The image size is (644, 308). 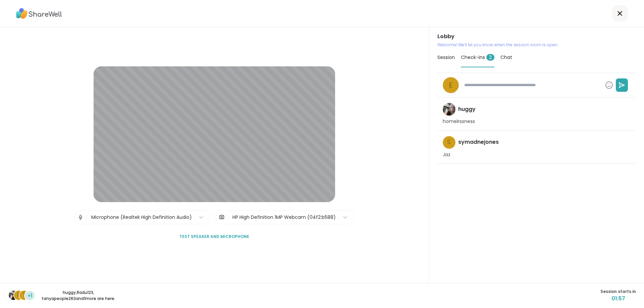 What do you see at coordinates (537, 45) in the screenshot?
I see `p: Welcome! We’ll let you know when the session room is open.` at bounding box center [537, 45].